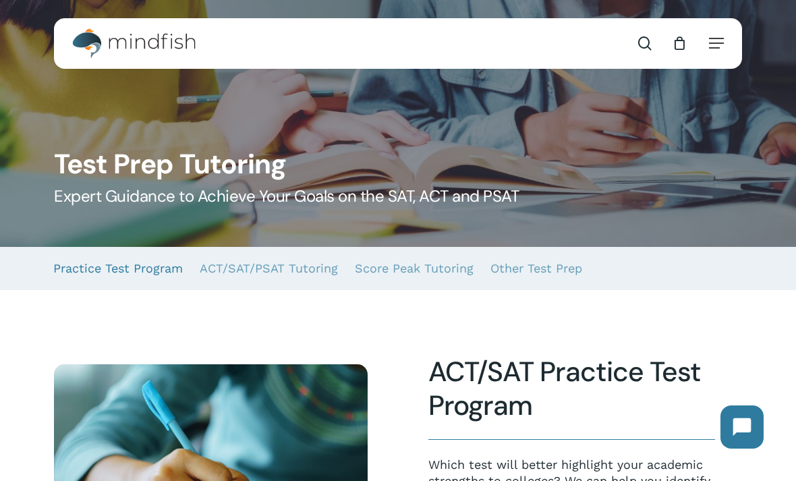  I want to click on a: Cart, so click(679, 43).